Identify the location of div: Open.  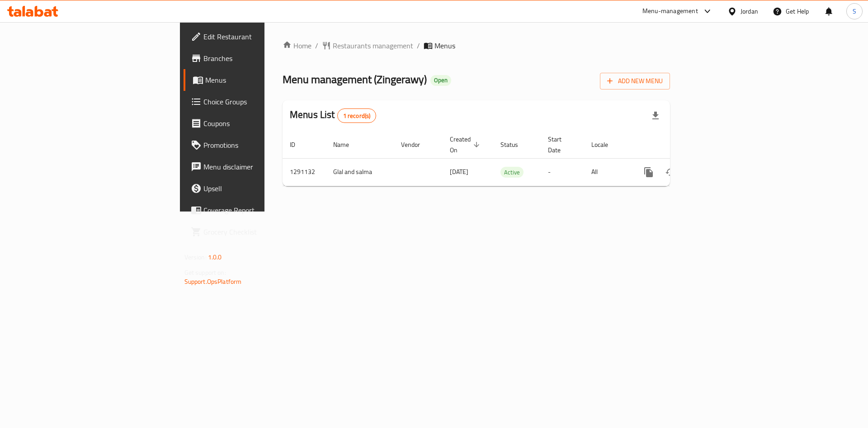
(441, 81).